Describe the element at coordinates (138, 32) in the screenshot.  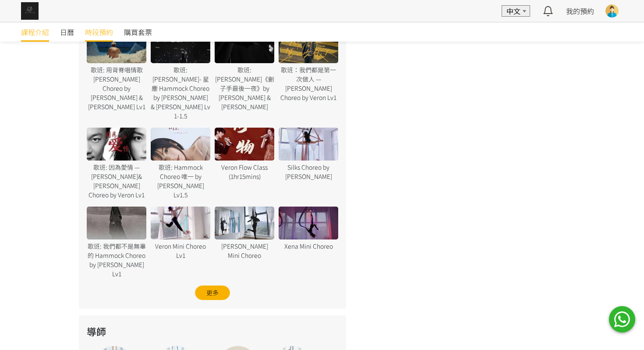
I see `span: 購買套票` at that location.